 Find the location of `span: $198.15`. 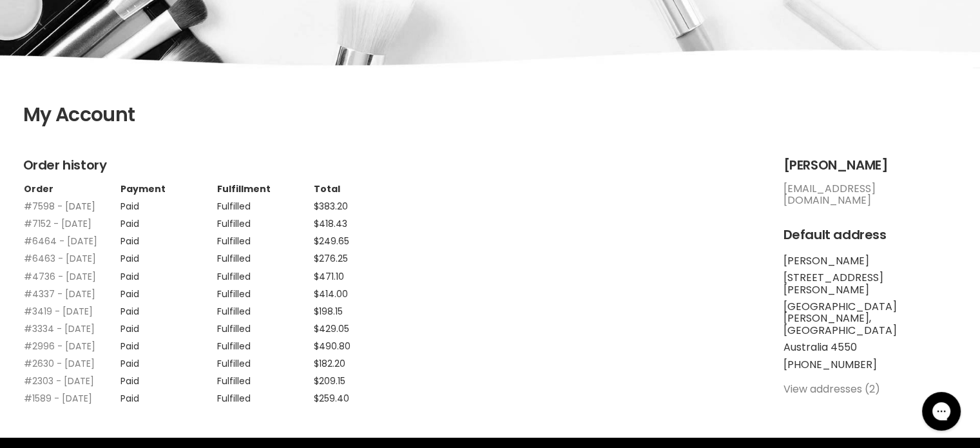

span: $198.15 is located at coordinates (328, 311).